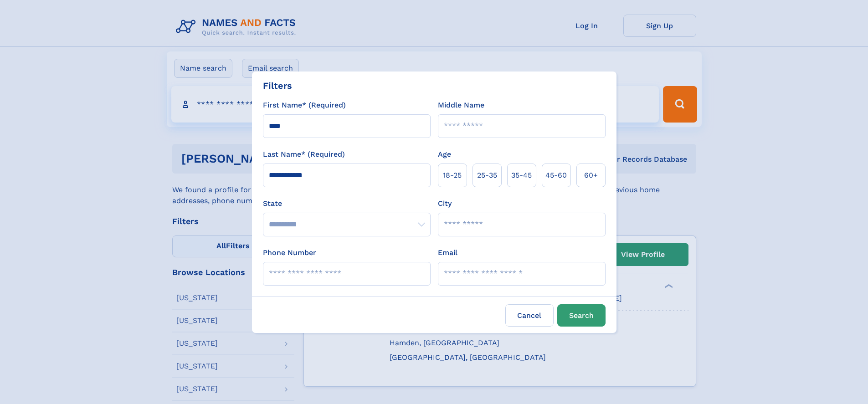 This screenshot has width=868, height=404. I want to click on label: Last Name* (Required), so click(304, 154).